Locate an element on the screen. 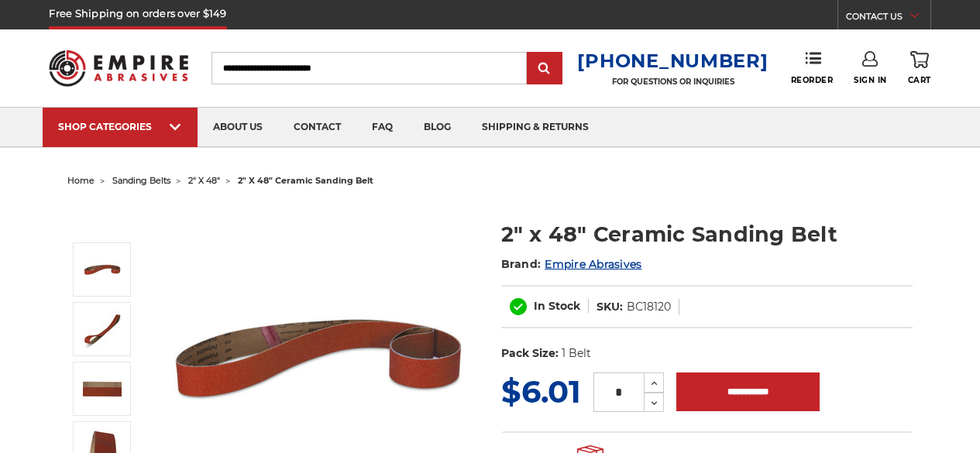 This screenshot has height=453, width=980. dd: BC18120 is located at coordinates (648, 307).